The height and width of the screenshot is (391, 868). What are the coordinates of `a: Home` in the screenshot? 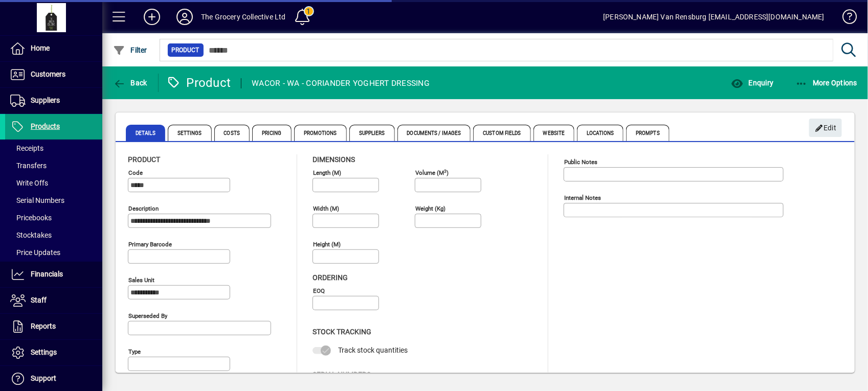 It's located at (54, 49).